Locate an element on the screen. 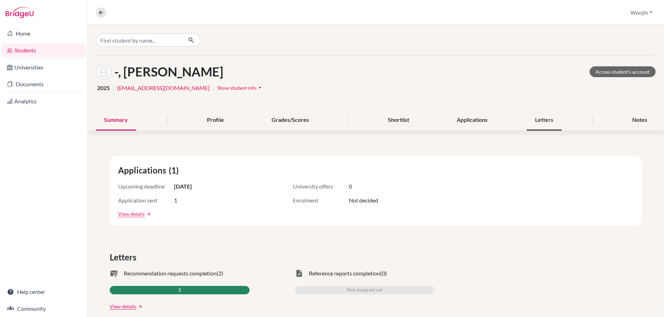  span: Upcoming deadline is located at coordinates (146, 187).